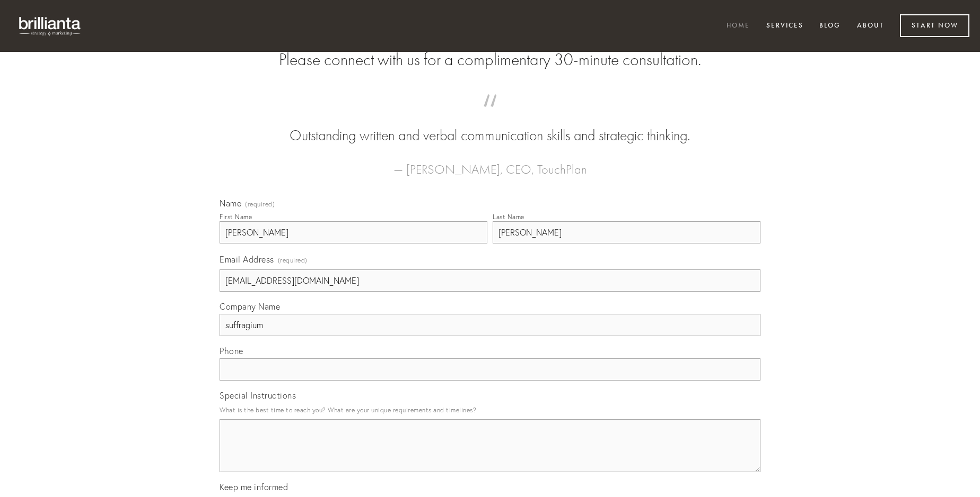 Image resolution: width=980 pixels, height=497 pixels. Describe the element at coordinates (258, 396) in the screenshot. I see `span: Special Instructions` at that location.